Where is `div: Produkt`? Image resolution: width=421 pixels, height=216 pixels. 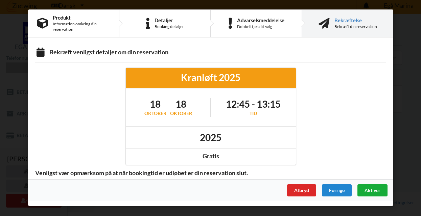 div: Produkt is located at coordinates (81, 18).